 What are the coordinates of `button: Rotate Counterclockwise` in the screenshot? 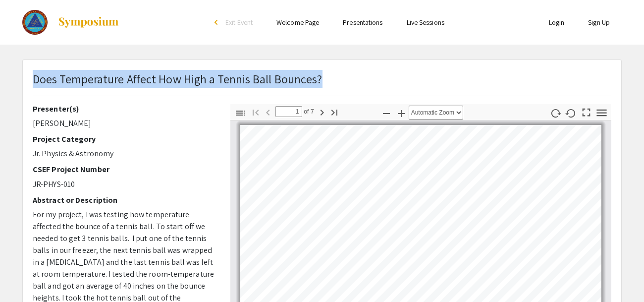 It's located at (571, 112).